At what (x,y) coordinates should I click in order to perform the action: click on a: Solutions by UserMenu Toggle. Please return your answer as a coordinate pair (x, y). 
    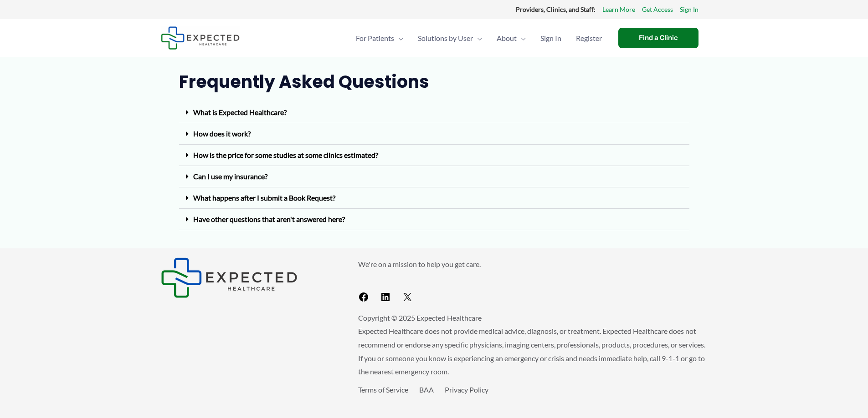
    Looking at the image, I should click on (450, 38).